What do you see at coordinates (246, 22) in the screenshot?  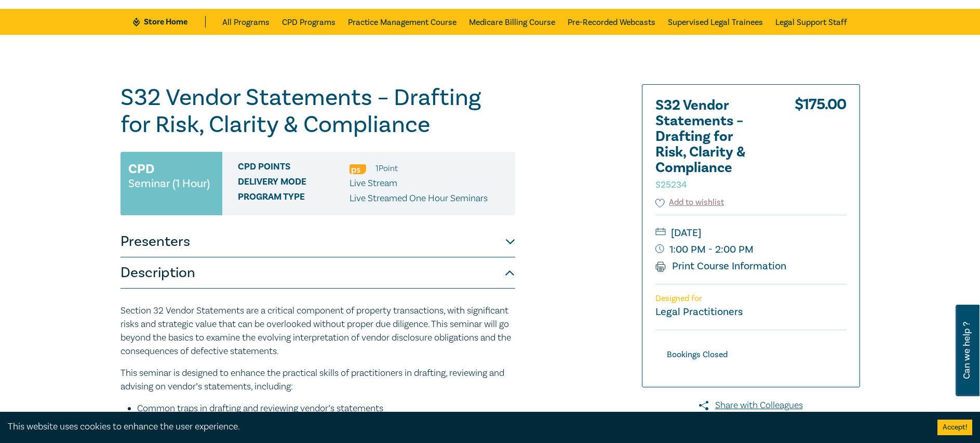 I see `a: All Programs` at bounding box center [246, 22].